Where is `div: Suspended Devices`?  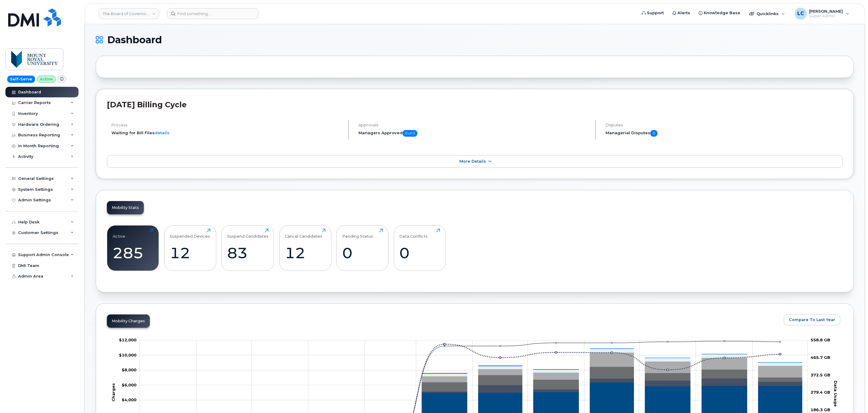
div: Suspended Devices is located at coordinates (190, 233).